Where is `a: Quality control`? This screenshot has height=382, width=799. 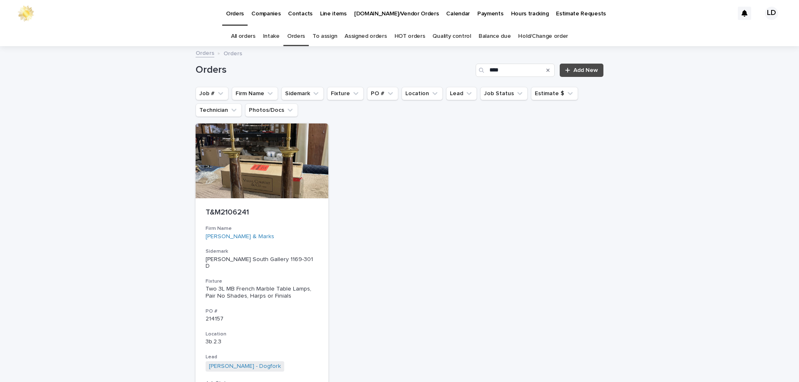
a: Quality control is located at coordinates (451, 36).